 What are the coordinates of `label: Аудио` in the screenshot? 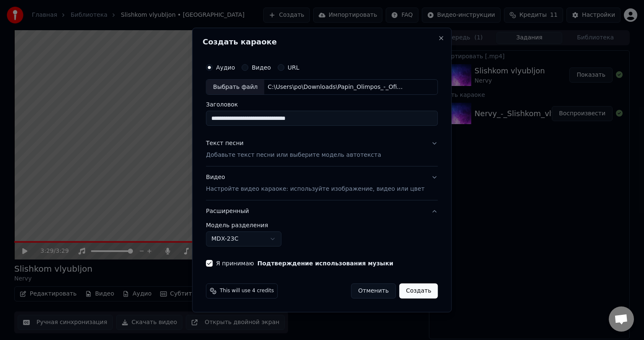 It's located at (225, 67).